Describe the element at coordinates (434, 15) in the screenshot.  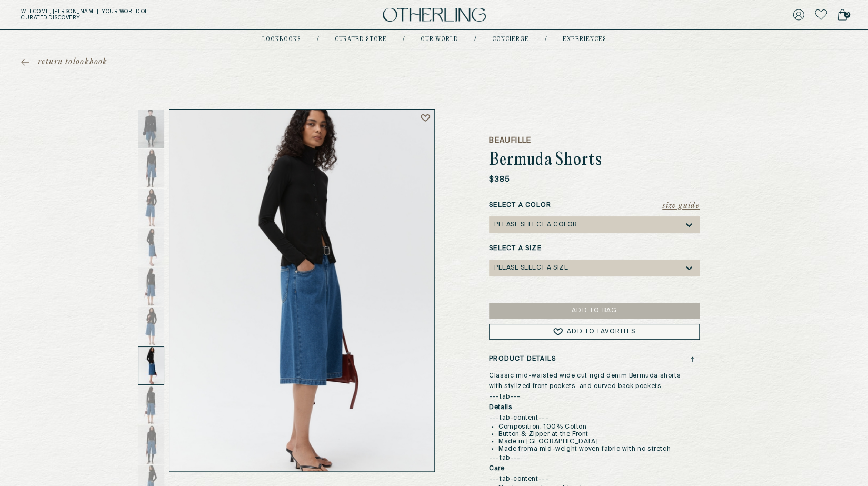
I see `img: logo` at that location.